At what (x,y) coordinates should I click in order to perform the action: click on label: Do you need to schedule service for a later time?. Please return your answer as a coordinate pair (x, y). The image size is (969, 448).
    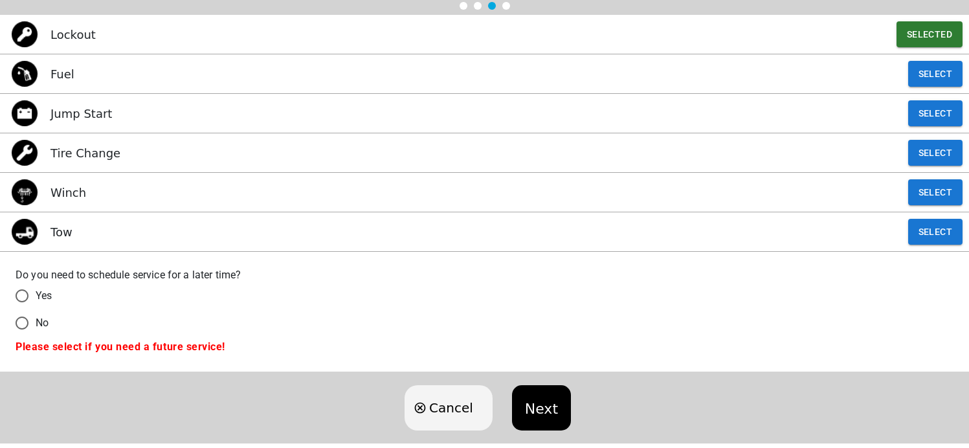
    Looking at the image, I should click on (484, 274).